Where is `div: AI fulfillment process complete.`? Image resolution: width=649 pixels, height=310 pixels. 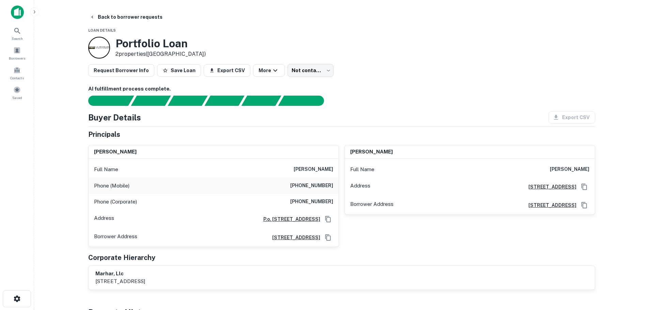
div: AI fulfillment process complete. is located at coordinates (305, 101).